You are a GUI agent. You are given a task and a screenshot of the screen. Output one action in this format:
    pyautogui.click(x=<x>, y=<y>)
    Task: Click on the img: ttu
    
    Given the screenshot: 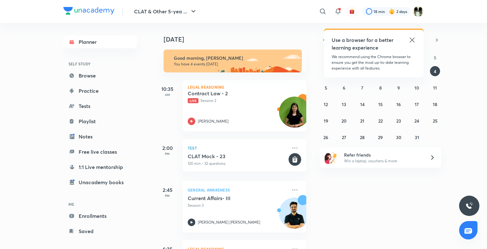 What is the action you would take?
    pyautogui.click(x=470, y=206)
    